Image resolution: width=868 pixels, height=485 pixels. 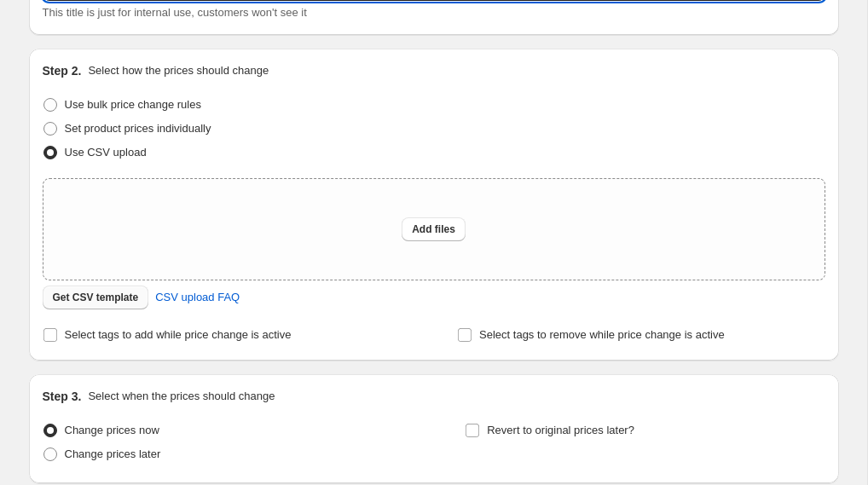 What do you see at coordinates (95, 298) in the screenshot?
I see `button: Get CSV template` at bounding box center [95, 298].